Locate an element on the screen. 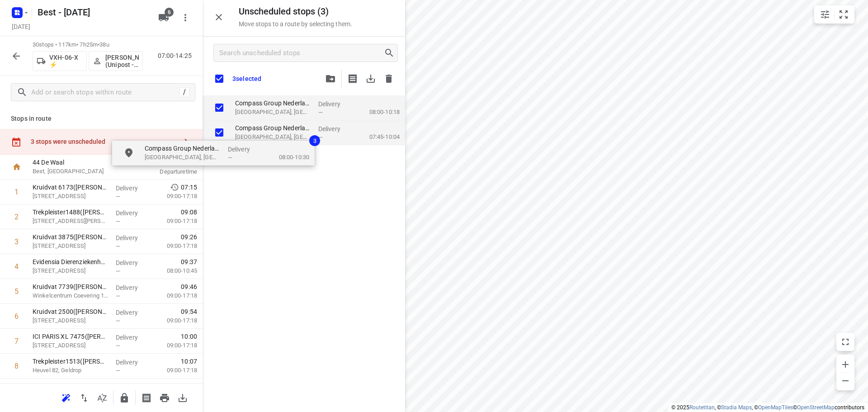 The height and width of the screenshot is (412, 868). p: VXH-06-X ⚡ is located at coordinates (66, 61).